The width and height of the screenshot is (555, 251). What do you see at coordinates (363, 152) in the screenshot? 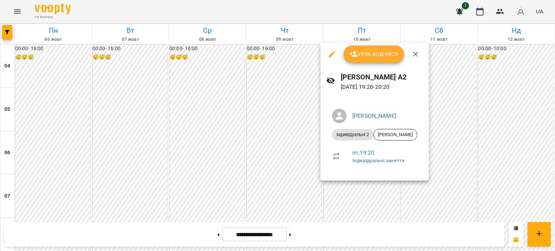
I see `a: пт , 19:20` at bounding box center [363, 152].